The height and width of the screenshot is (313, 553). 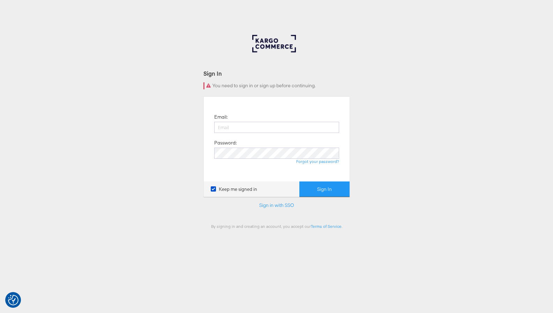 What do you see at coordinates (277, 226) in the screenshot?
I see `div: By signing in and creating an account, you accept our .` at bounding box center [277, 226].